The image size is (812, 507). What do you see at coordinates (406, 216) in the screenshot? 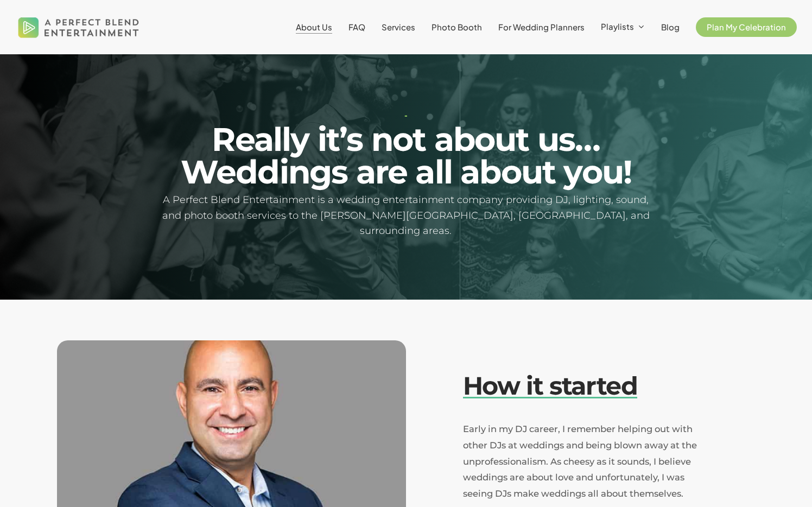
I see `h5: A Perfect Blend Entertainment is a wedding entertainment company providing DJ, lighting, sound, a...` at bounding box center [406, 216].